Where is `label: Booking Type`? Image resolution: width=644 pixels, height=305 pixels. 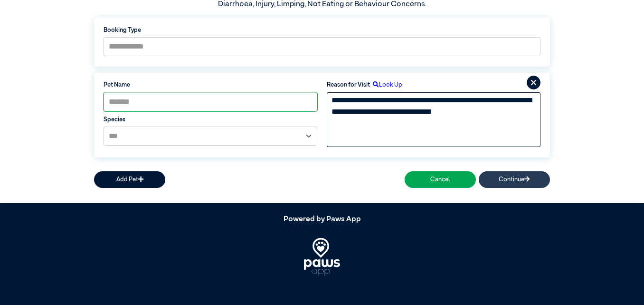 label: Booking Type is located at coordinates (322, 30).